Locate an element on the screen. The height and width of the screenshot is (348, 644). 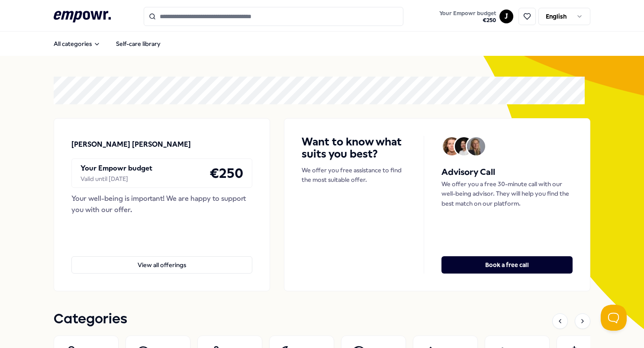
a: Self-care library is located at coordinates (138, 43).